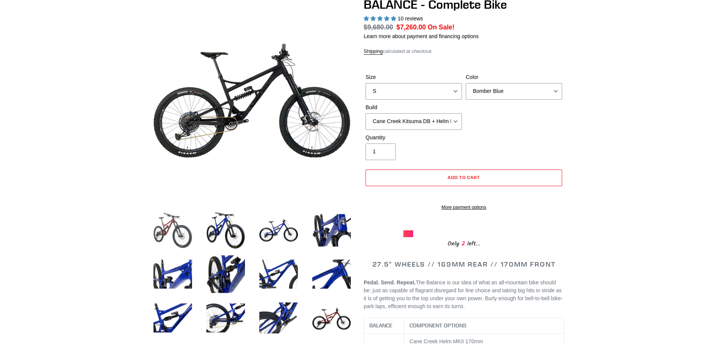 This screenshot has height=344, width=716. What do you see at coordinates (463, 244) in the screenshot?
I see `span: 2` at bounding box center [463, 244].